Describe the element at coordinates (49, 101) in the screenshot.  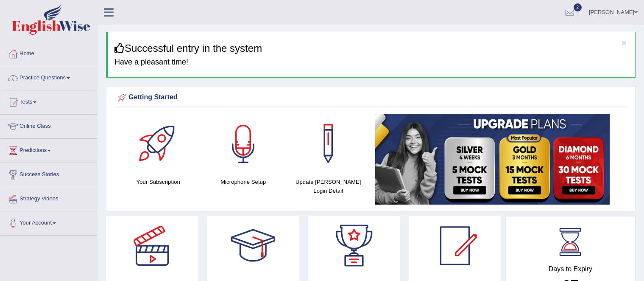
I see `a: Tests` at that location.